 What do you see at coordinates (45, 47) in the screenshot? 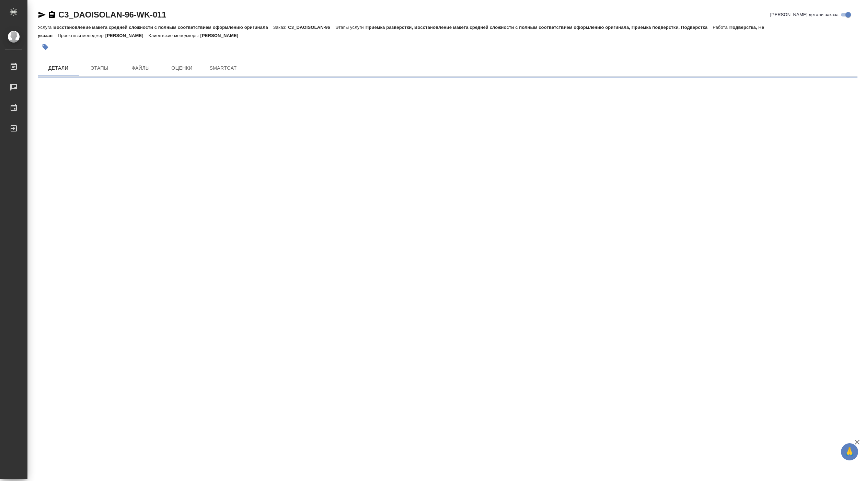
I see `button: Добавить тэг` at bounding box center [45, 47].